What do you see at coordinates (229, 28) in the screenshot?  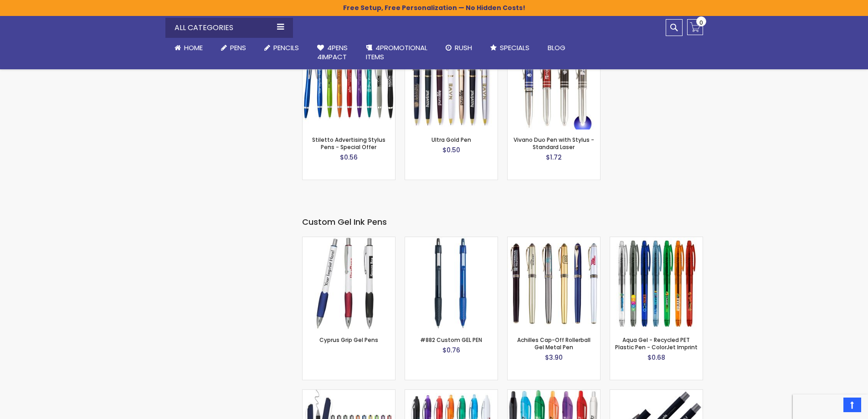 I see `div: All Categories` at bounding box center [229, 28].